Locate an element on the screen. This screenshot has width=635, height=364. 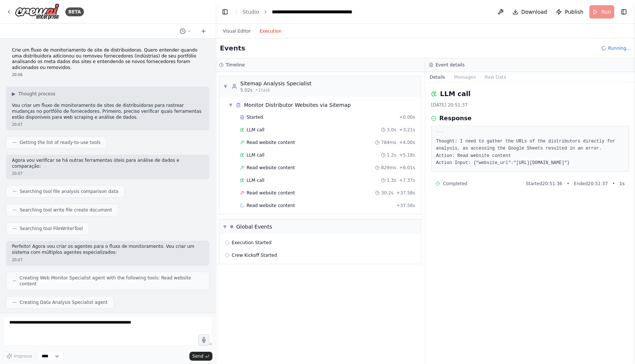
button: Download is located at coordinates (530, 12).